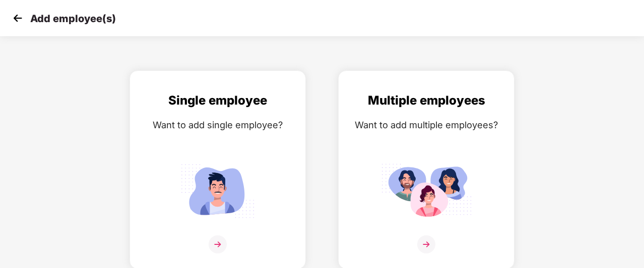 This screenshot has width=644, height=268. What do you see at coordinates (218, 101) in the screenshot?
I see `div: Single employee` at bounding box center [218, 101].